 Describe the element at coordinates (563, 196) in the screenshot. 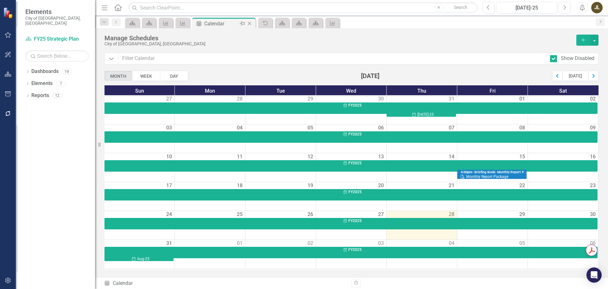

I see `td: 23 Aug 2025` at that location.